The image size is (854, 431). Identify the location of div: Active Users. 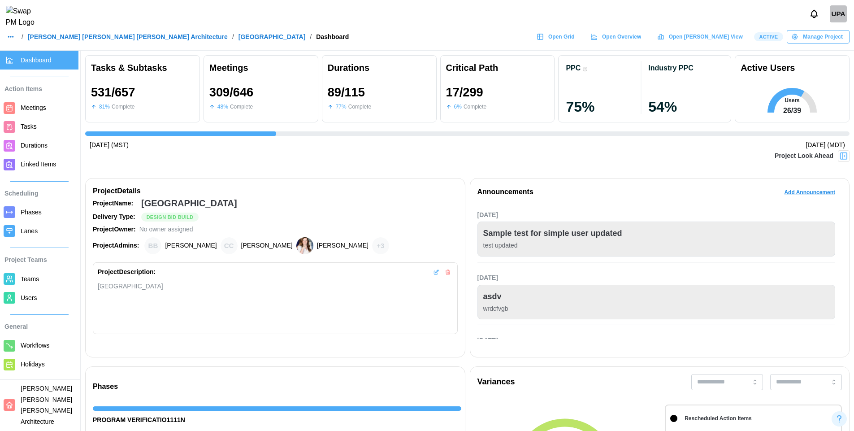
(768, 68).